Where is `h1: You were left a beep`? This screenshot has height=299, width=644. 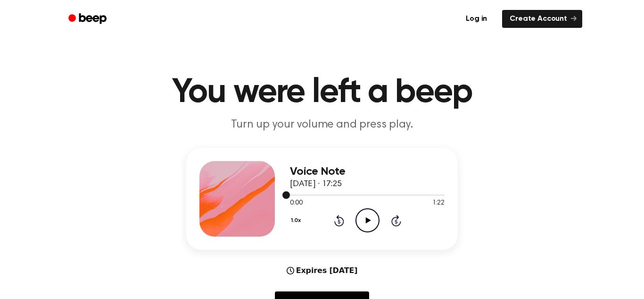 h1: You were left a beep is located at coordinates (322, 92).